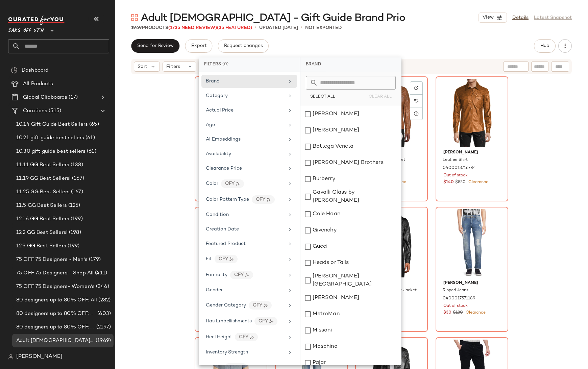  I want to click on span: (125), so click(73, 205).